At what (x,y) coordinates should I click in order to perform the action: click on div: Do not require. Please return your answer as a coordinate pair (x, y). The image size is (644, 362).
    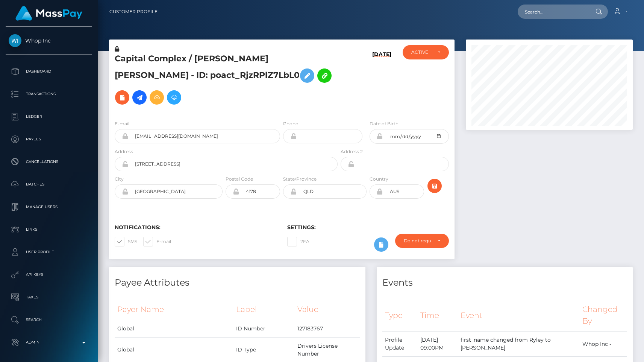
    Looking at the image, I should click on (417, 241).